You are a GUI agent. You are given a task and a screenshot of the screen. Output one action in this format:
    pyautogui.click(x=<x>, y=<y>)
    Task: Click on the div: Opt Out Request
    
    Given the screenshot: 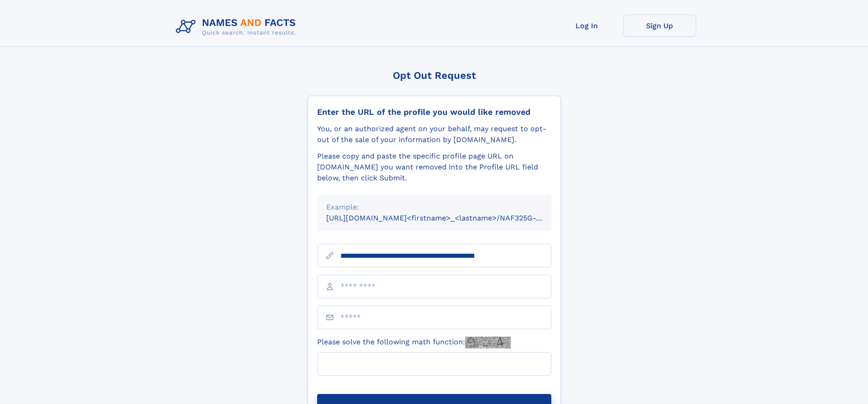 What is the action you would take?
    pyautogui.click(x=434, y=75)
    